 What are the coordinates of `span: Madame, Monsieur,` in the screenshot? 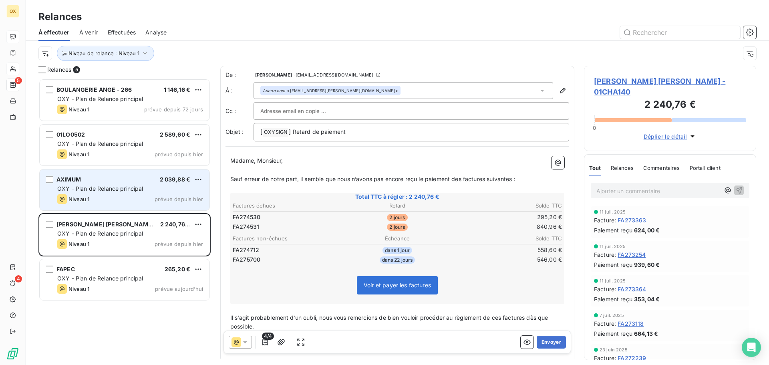 It's located at (257, 160).